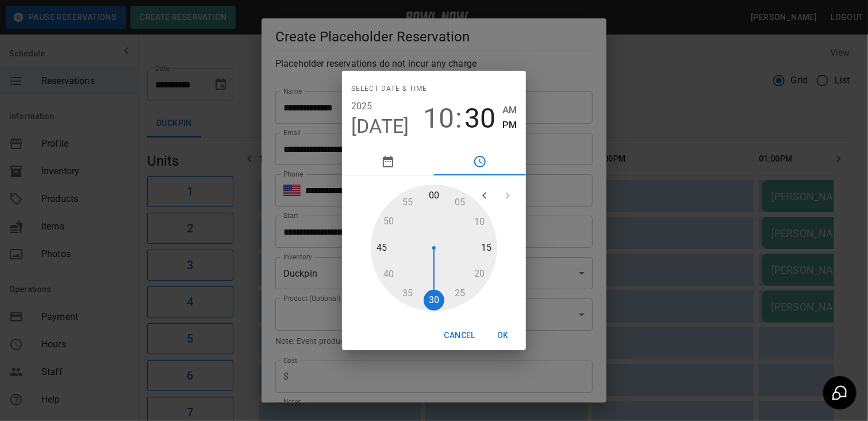 Image resolution: width=868 pixels, height=421 pixels. Describe the element at coordinates (362, 106) in the screenshot. I see `button: 2025` at that location.